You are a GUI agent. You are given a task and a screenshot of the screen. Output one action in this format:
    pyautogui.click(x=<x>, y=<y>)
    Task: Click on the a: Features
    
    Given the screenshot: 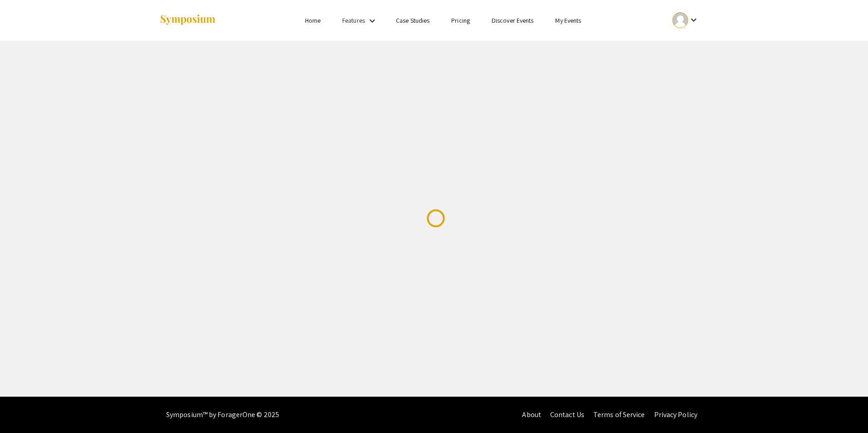 What is the action you would take?
    pyautogui.click(x=353, y=20)
    